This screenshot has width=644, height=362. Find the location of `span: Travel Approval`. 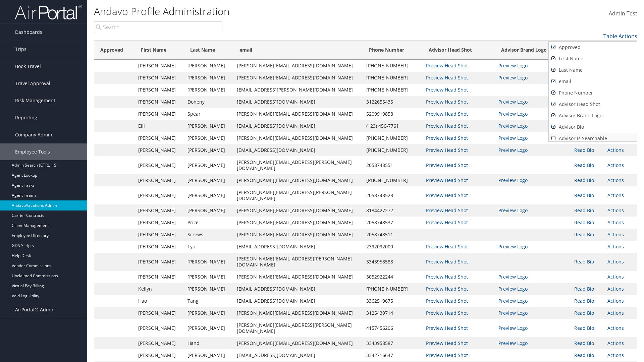

span: Travel Approval is located at coordinates (32, 84).